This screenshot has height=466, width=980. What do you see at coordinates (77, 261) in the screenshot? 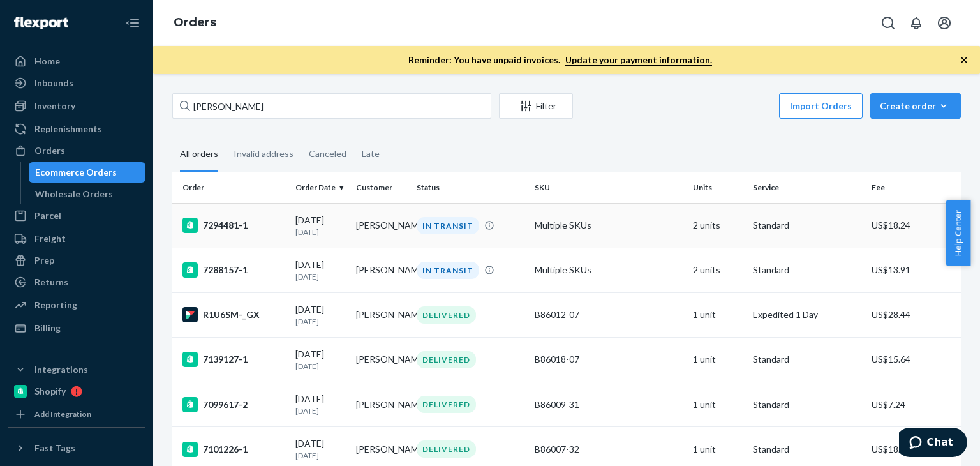
I see `a: Prep` at bounding box center [77, 261].